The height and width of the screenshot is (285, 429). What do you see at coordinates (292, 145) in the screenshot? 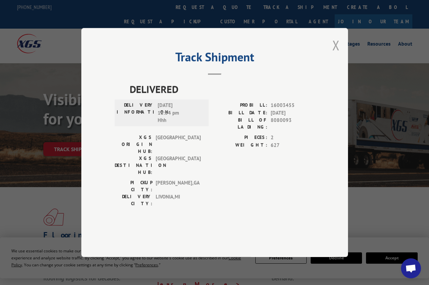
I see `span: 627` at bounding box center [292, 145].